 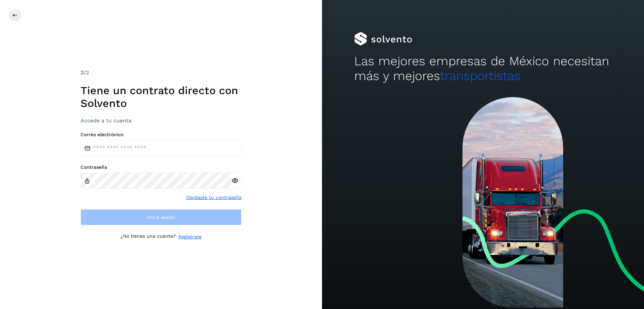 What do you see at coordinates (483, 68) in the screenshot?
I see `h2: Las mejores empresas de México necesitan más y mejores` at bounding box center [483, 68].